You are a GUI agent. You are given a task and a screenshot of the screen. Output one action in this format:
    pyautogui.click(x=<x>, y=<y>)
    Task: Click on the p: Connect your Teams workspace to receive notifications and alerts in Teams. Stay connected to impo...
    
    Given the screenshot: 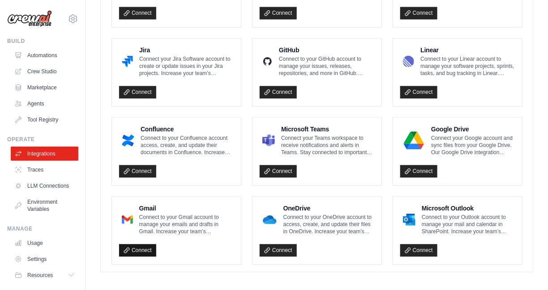 What is the action you would take?
    pyautogui.click(x=328, y=145)
    